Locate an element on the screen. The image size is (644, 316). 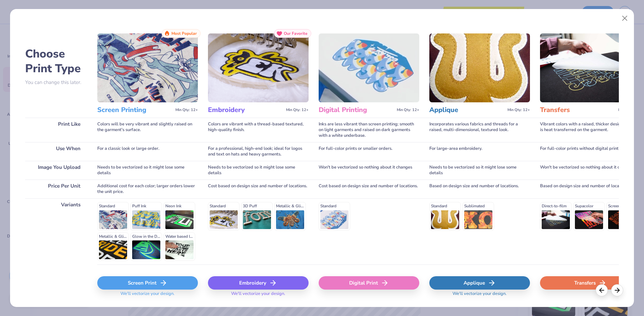
div: Price Per Unit is located at coordinates (56, 189).